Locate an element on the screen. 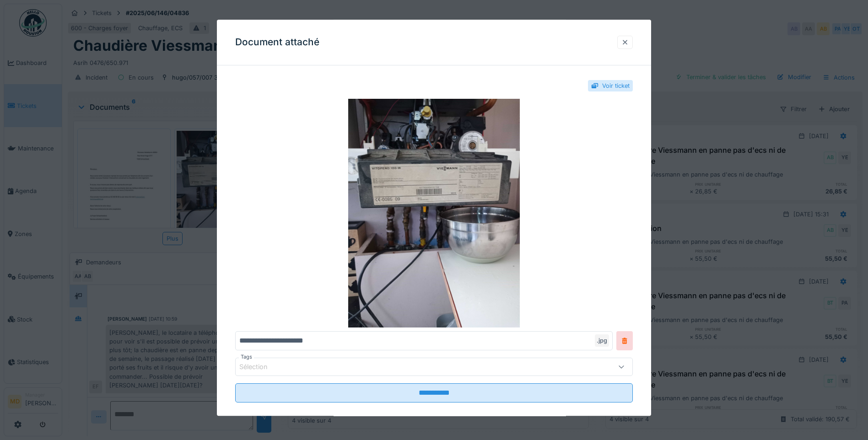 This screenshot has height=440, width=868. div: .jpg is located at coordinates (602, 340).